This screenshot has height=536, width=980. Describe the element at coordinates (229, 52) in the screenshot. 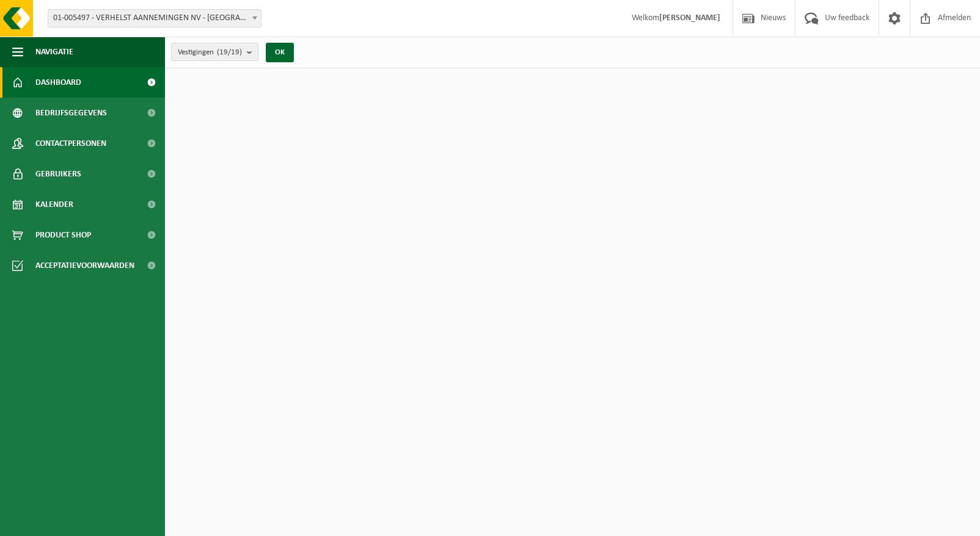

I see `count: (19/19)` at that location.